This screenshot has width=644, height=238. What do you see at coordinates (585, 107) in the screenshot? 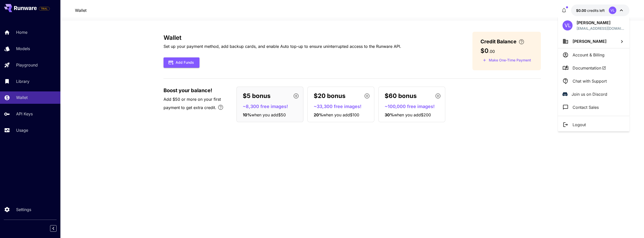
I see `p: Contact Sales` at bounding box center [585, 107].